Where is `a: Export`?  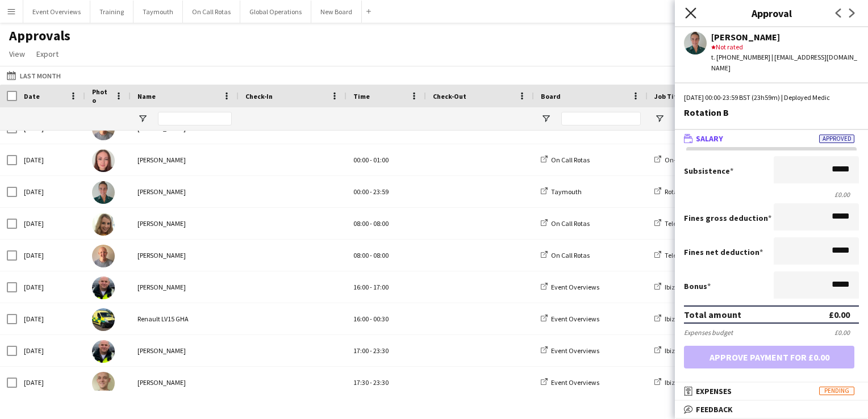 a: Export is located at coordinates (47, 54).